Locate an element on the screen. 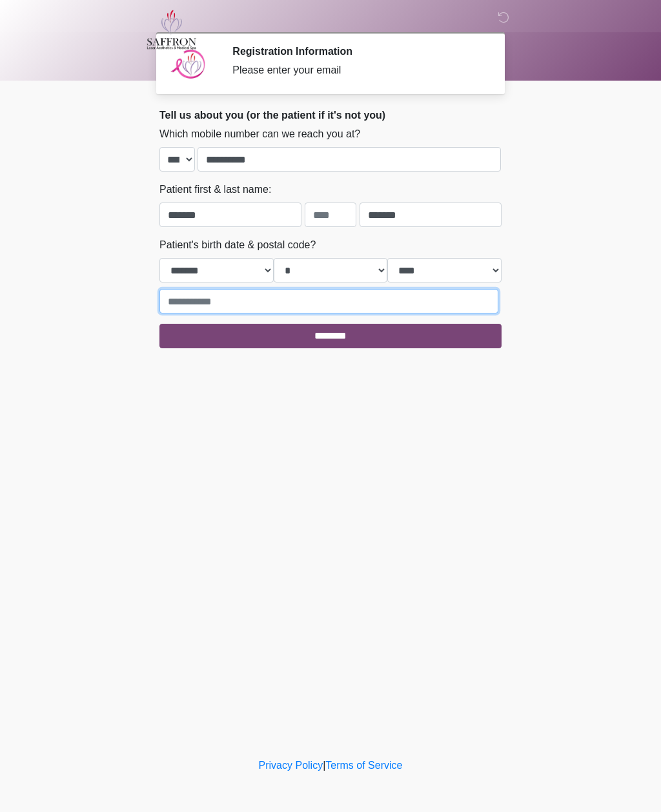 This screenshot has width=661, height=812. label: Patient's birth date & postal code? is located at coordinates (238, 245).